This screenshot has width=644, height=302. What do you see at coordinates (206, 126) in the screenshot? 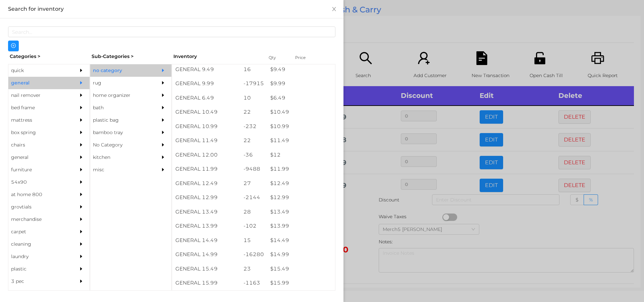
I see `div: GENERAL 10.99` at bounding box center [206, 126].